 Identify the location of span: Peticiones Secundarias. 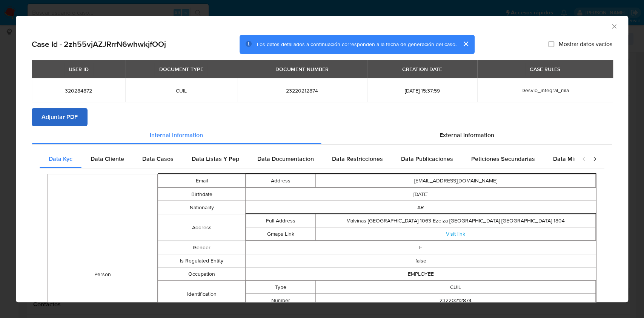
(503, 159).